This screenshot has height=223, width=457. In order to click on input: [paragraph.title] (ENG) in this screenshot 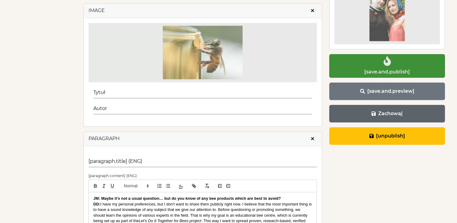, I will do `click(203, 161)`.